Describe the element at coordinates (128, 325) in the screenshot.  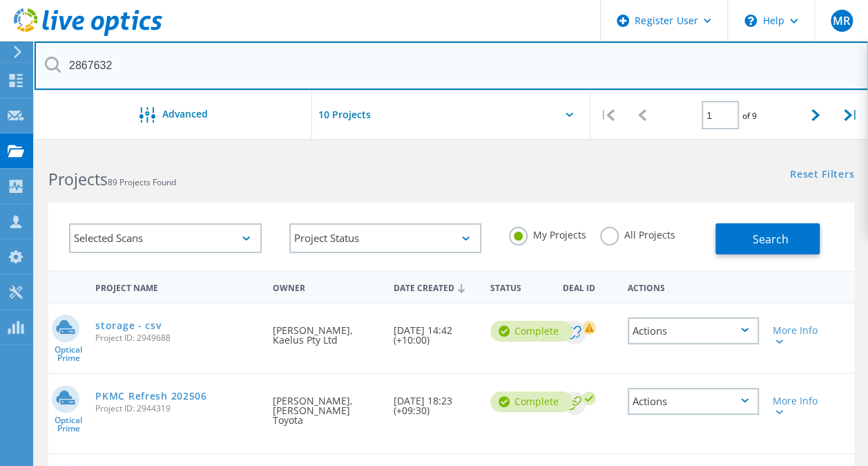
I see `a: storage - csv` at that location.